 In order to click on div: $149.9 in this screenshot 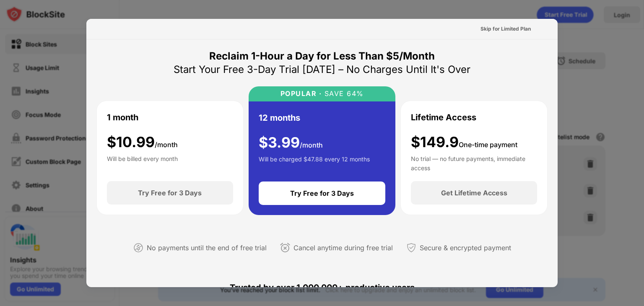, I will do `click(464, 142)`.